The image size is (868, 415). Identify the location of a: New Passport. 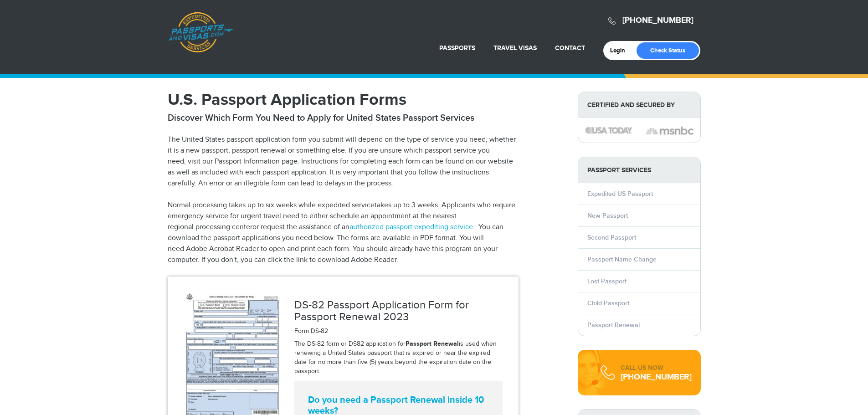
(607, 215).